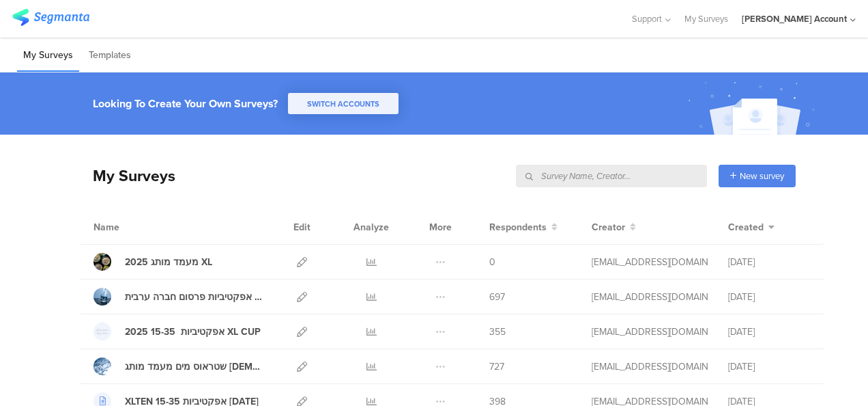 The height and width of the screenshot is (406, 868). Describe the element at coordinates (611, 176) in the screenshot. I see `input: Survey Name, Creator...` at that location.